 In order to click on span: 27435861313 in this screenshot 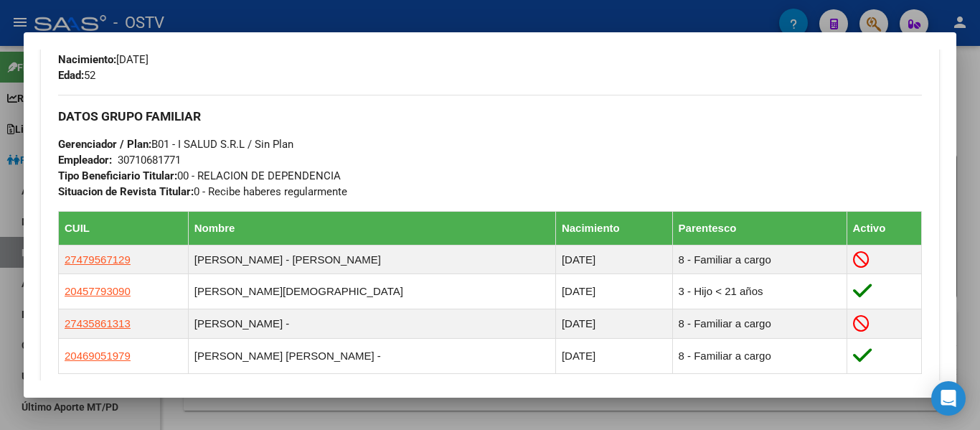, I will do `click(98, 324)`.